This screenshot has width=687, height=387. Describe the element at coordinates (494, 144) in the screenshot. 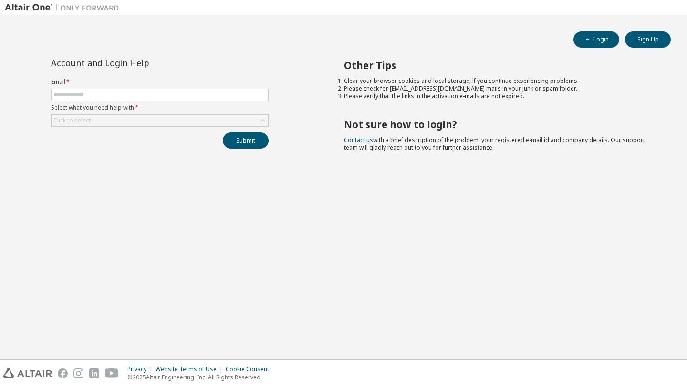

I see `span: with a brief description of the problem, your registered e-mail id and company details. Our suppo...` at that location.